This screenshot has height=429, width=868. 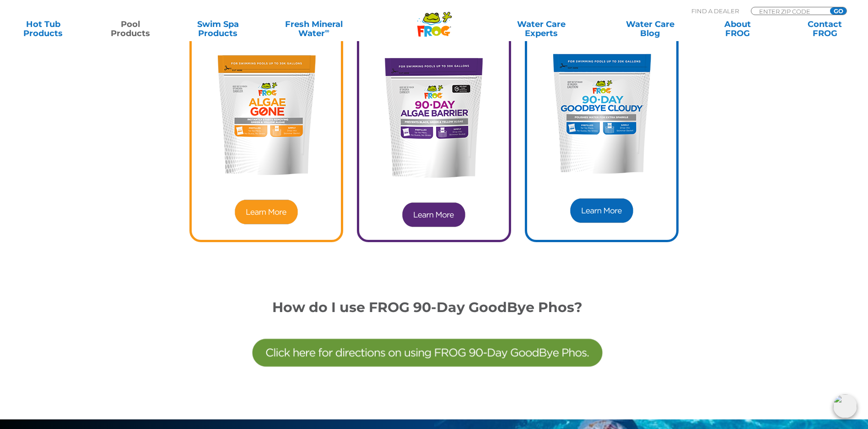 I want to click on h2: How do I use FROG 90-Day GoodBye Phos?, so click(x=427, y=307).